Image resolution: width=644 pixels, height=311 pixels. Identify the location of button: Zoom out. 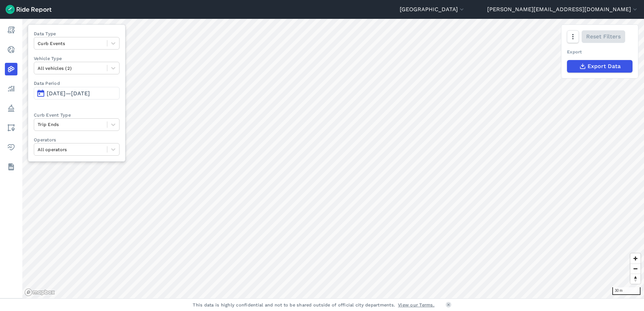
(635, 268).